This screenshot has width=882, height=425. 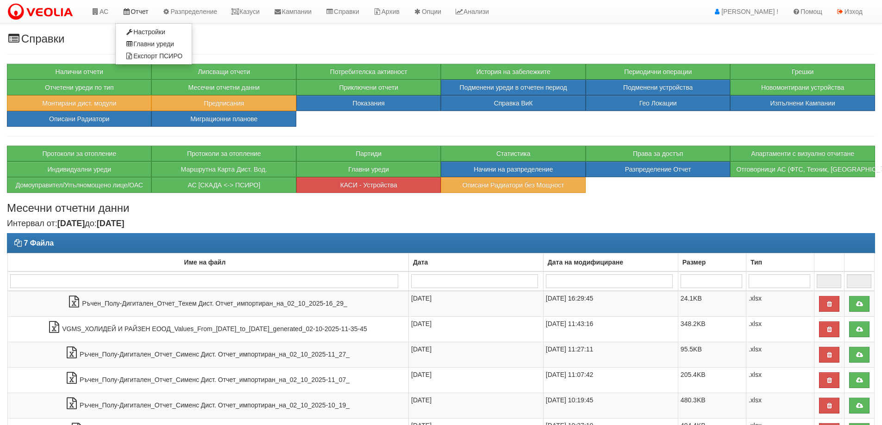 What do you see at coordinates (208, 380) in the screenshot?
I see `td: Ръчен_Полу-Дигитален_Отчет_Сименс Дист. Отчет_импортиран_на_02_10_2025-11_07_` at bounding box center [208, 380].